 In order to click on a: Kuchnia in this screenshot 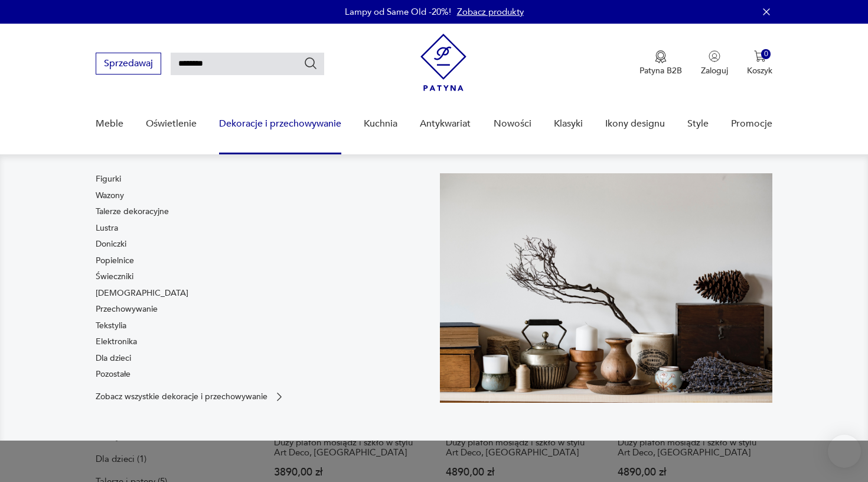, I will do `click(381, 123)`.